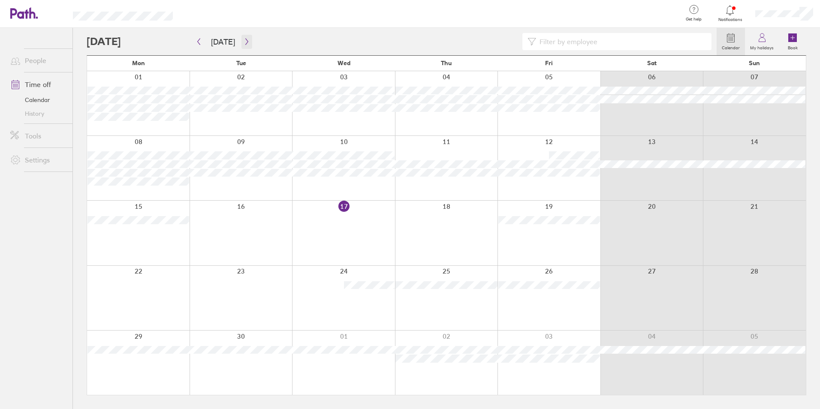 The image size is (820, 409). Describe the element at coordinates (38, 114) in the screenshot. I see `a: History` at that location.